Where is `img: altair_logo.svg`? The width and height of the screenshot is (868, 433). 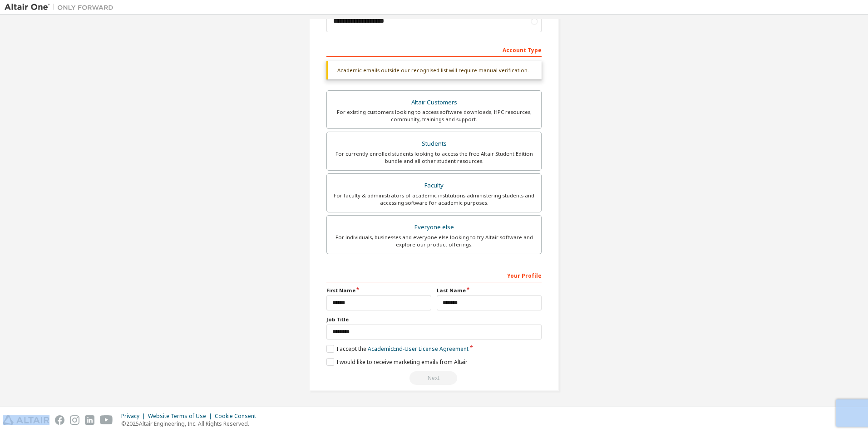
img: altair_logo.svg is located at coordinates (26, 420).